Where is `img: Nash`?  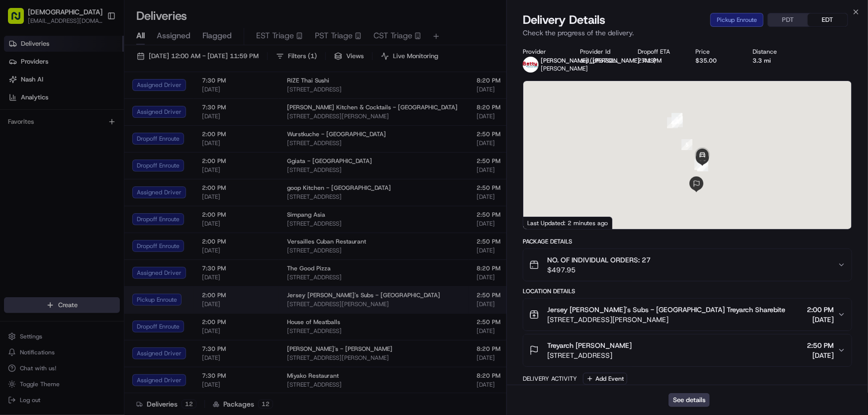
img: Nash is located at coordinates (20, 20).